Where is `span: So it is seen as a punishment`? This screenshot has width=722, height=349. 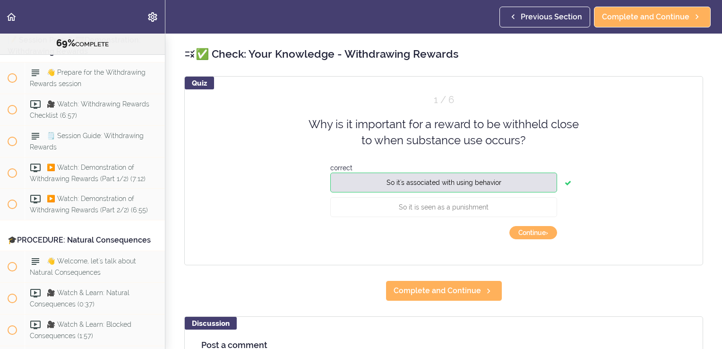 span: So it is seen as a punishment is located at coordinates (444, 206).